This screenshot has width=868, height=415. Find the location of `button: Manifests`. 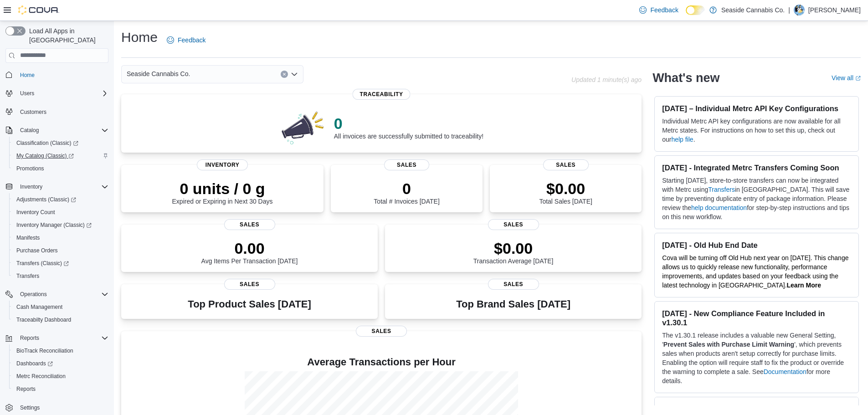

button: Manifests is located at coordinates (60, 238).